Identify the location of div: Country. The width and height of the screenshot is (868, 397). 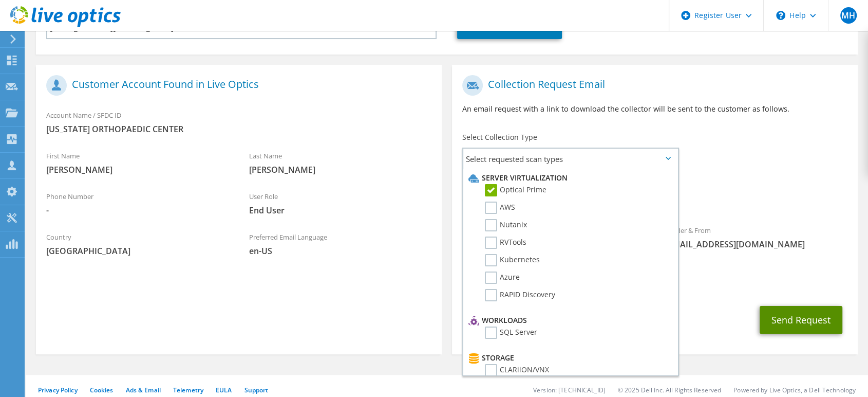
(137, 244).